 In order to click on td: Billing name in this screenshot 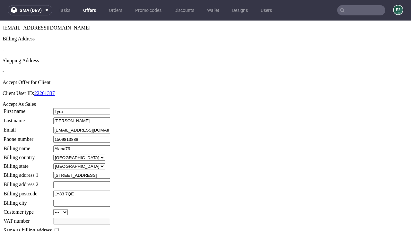, I will do `click(28, 128)`.